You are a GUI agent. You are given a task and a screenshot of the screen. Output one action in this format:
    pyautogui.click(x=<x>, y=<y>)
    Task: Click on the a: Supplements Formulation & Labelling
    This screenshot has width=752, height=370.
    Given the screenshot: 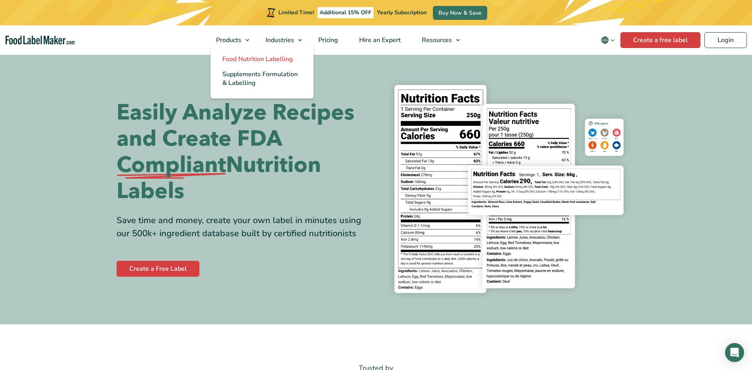 What is the action you would take?
    pyautogui.click(x=262, y=79)
    